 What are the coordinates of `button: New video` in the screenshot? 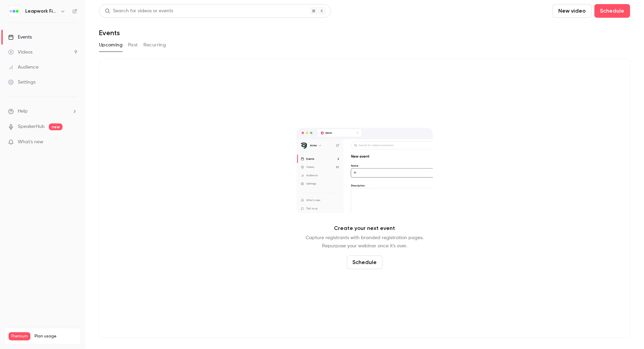 It's located at (573, 11).